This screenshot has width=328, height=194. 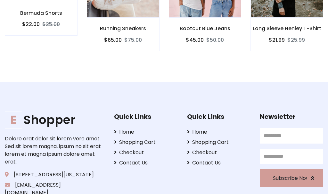 I want to click on del: $25.99, so click(x=296, y=40).